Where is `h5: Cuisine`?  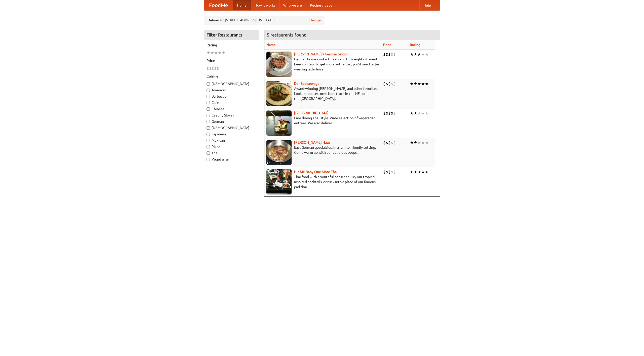 h5: Cuisine is located at coordinates (231, 76).